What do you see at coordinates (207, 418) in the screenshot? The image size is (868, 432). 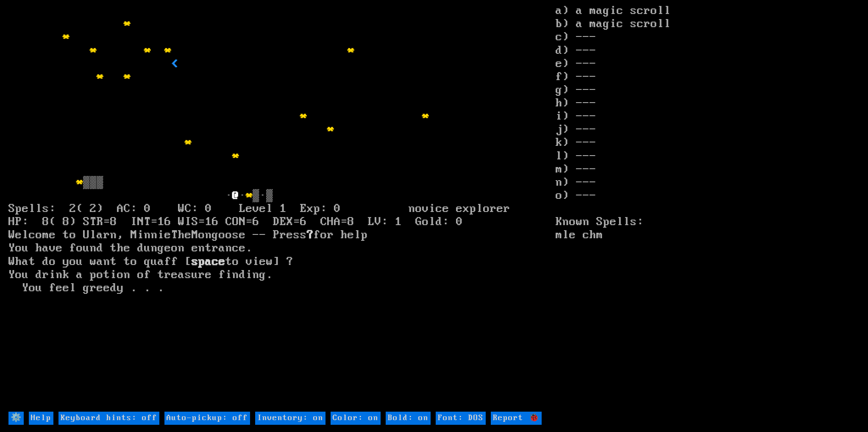 I see `input: Auto-pickup: off` at bounding box center [207, 418].